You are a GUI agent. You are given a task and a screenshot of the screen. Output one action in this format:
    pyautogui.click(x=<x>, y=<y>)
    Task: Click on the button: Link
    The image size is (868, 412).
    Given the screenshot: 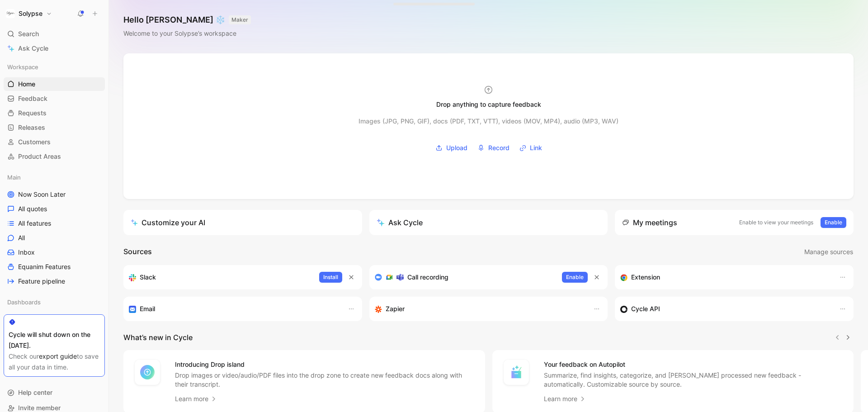 What is the action you would take?
    pyautogui.click(x=530, y=148)
    